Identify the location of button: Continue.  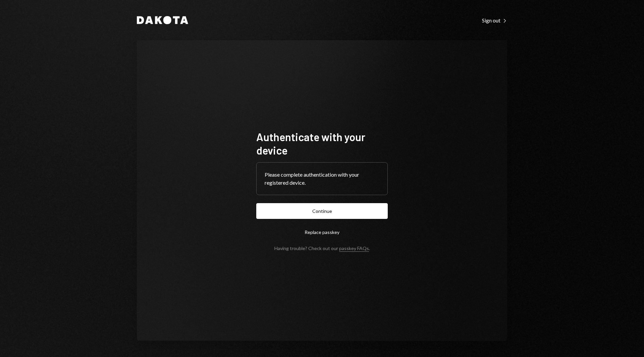
(322, 211).